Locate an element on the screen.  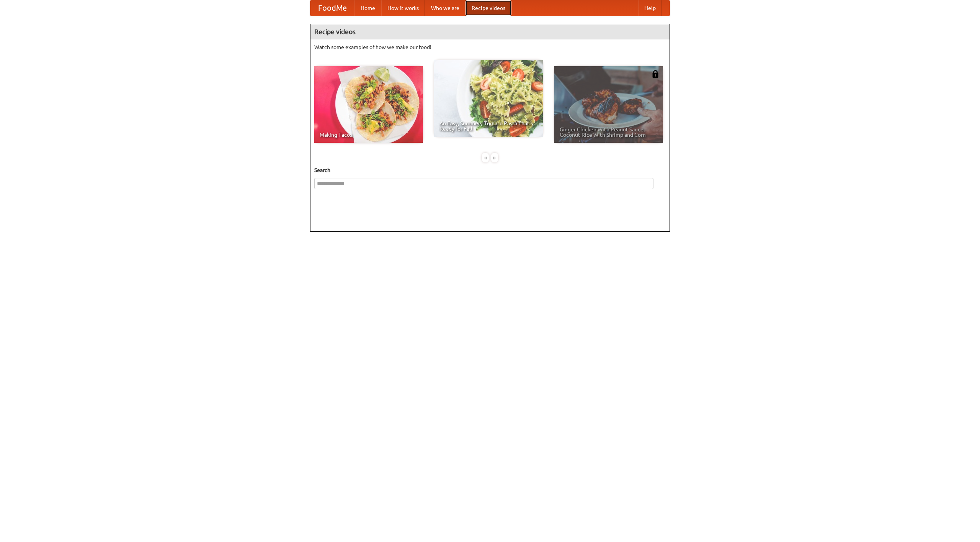
a: How it works is located at coordinates (403, 8).